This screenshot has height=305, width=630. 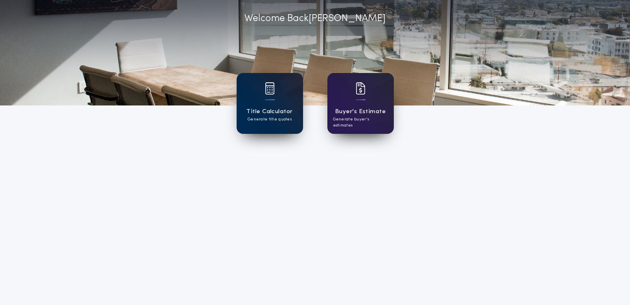 What do you see at coordinates (269, 111) in the screenshot?
I see `h1: Title Calculator` at bounding box center [269, 111].